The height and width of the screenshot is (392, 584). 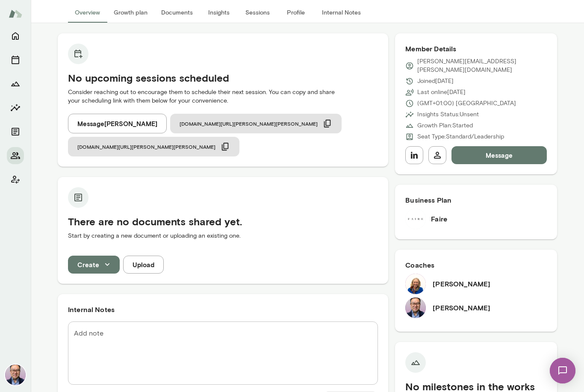 What do you see at coordinates (16, 84) in the screenshot?
I see `button: Growth Plan` at bounding box center [16, 84].